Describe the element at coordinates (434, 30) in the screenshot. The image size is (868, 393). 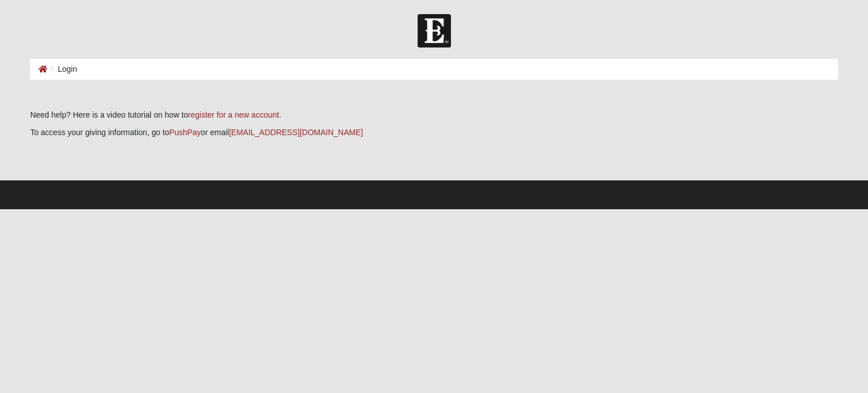
I see `img: Church of Eleven22 Logo` at that location.